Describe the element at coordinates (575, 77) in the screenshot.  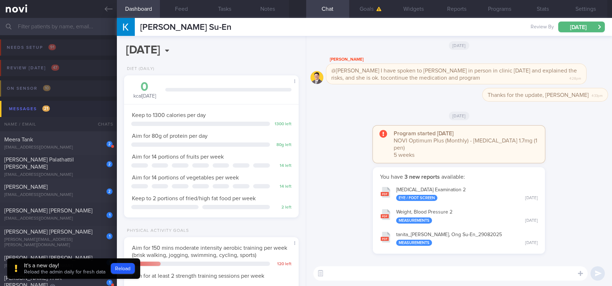
I see `span: 4:28pm` at that location.